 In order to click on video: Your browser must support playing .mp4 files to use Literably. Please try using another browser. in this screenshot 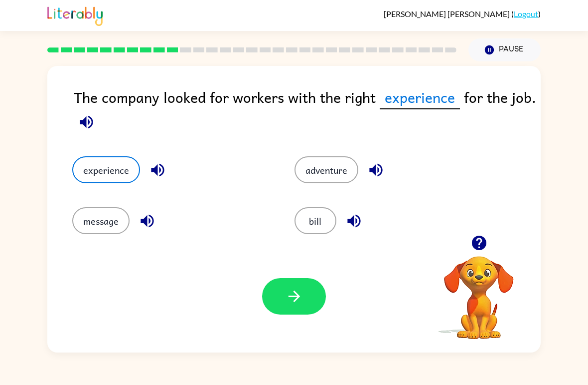, I will do `click(479, 291)`.